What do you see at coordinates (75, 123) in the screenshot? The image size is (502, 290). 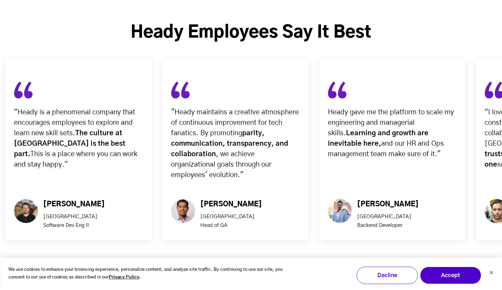 I see `span: “Heady is a phenomenal company that encourages employees to explore and learn new skill sets.` at bounding box center [75, 123].